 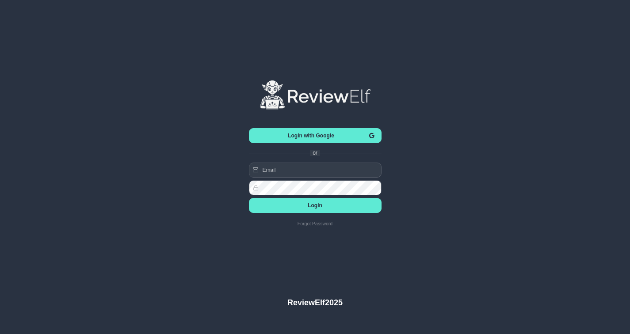 What do you see at coordinates (311, 136) in the screenshot?
I see `span: Login with Google` at bounding box center [311, 136].